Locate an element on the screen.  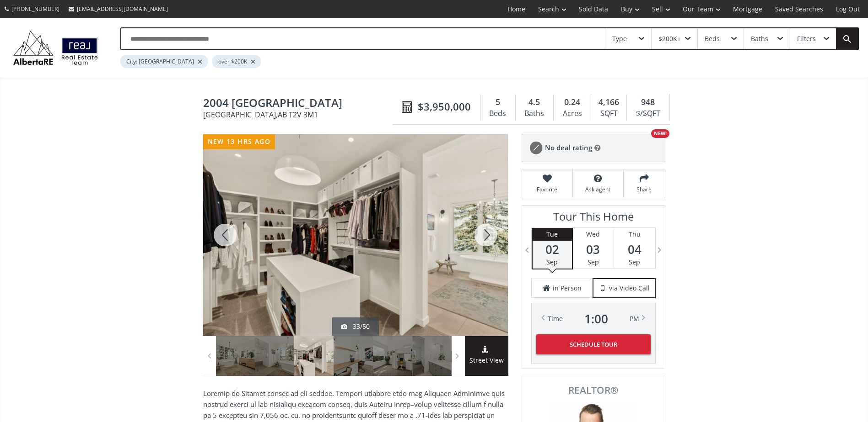
div: Acres is located at coordinates (572, 114).